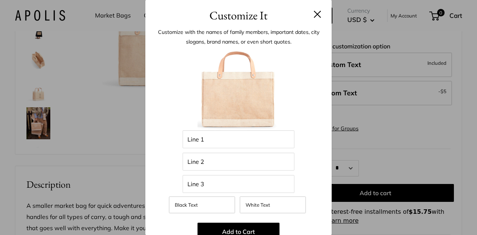 The height and width of the screenshot is (235, 477). Describe the element at coordinates (238, 89) in the screenshot. I see `img: petitemarketbagweb.001.jpeg` at that location.